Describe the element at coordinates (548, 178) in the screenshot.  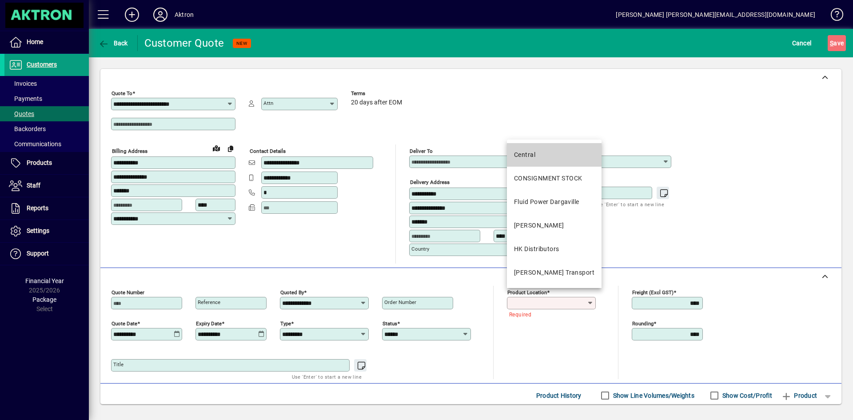
I see `div: CONSIGNMENT STOCK` at that location.